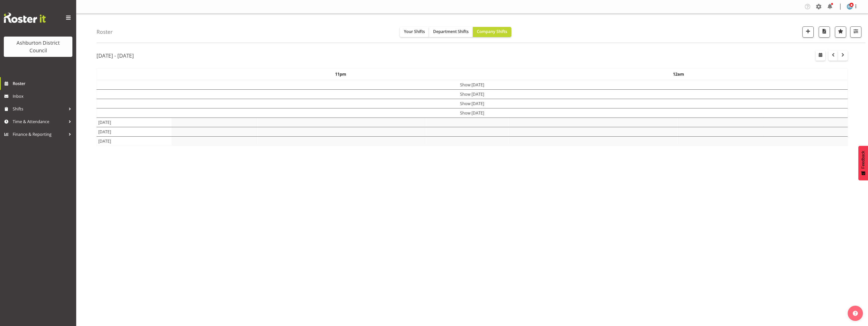  What do you see at coordinates (39, 122) in the screenshot?
I see `span: Time & Attendance` at bounding box center [39, 122].